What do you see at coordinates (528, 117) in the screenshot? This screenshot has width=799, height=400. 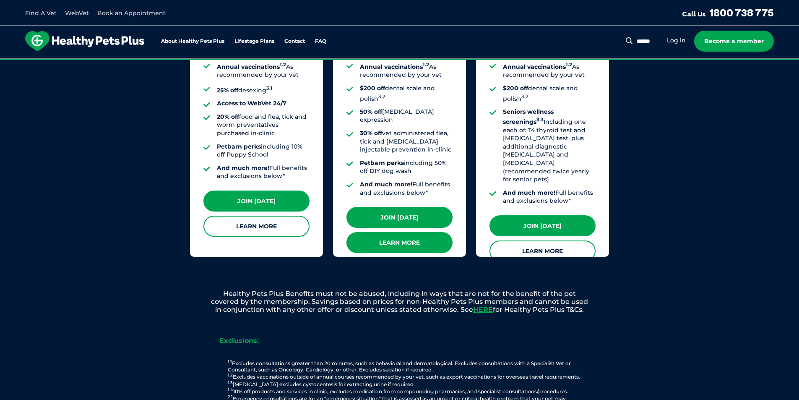 I see `strong: Seniors wellness screenings` at bounding box center [528, 117].